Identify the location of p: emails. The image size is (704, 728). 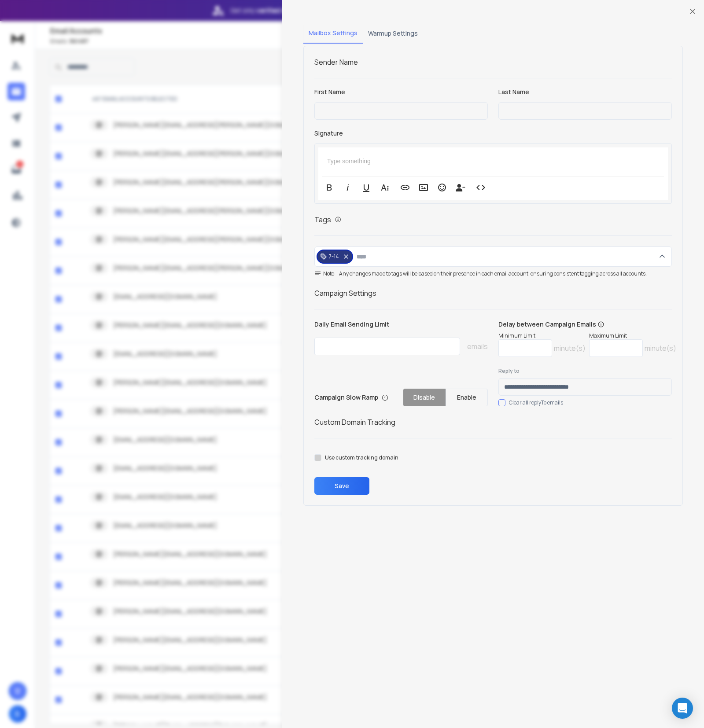
(477, 347).